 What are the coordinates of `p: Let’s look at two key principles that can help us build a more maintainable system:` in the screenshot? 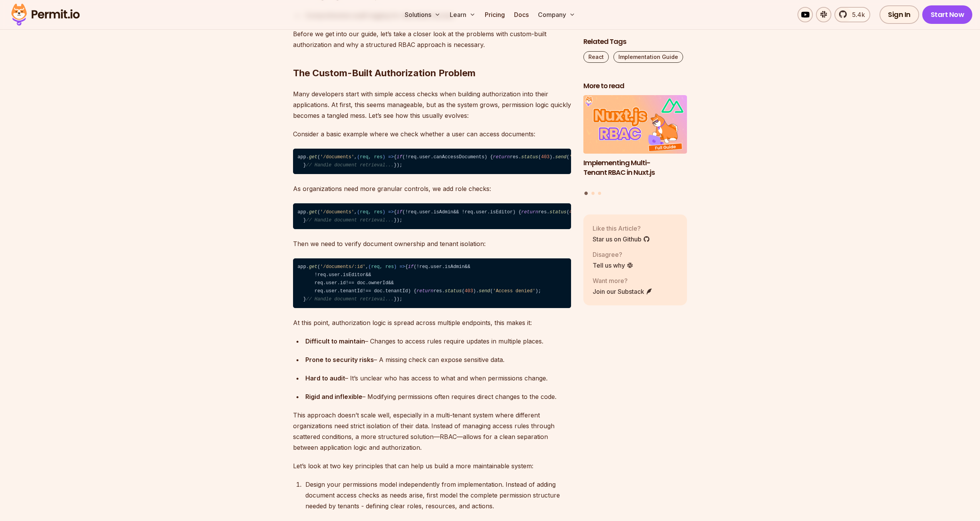 It's located at (432, 466).